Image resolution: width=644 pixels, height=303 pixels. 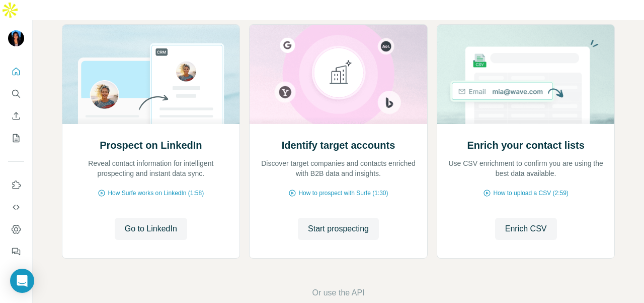 I want to click on h2: Enrich your contact lists, so click(x=525, y=145).